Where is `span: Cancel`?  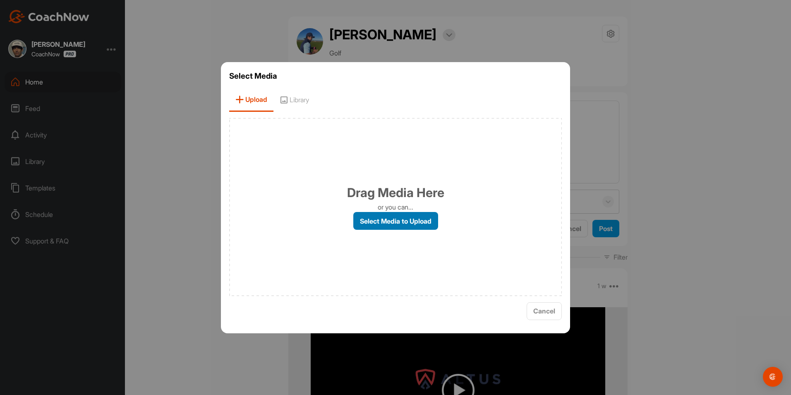
span: Cancel is located at coordinates (544, 311).